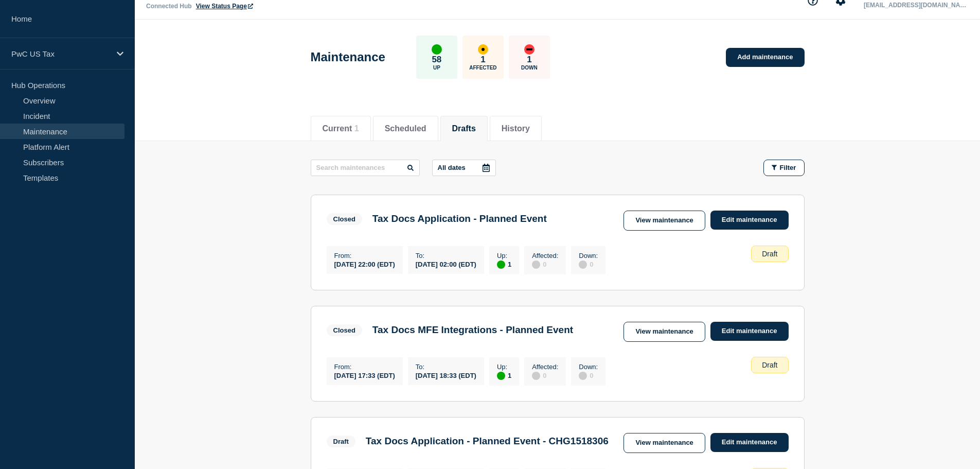 This screenshot has width=980, height=469. What do you see at coordinates (356, 128) in the screenshot?
I see `span: 1` at bounding box center [356, 128].